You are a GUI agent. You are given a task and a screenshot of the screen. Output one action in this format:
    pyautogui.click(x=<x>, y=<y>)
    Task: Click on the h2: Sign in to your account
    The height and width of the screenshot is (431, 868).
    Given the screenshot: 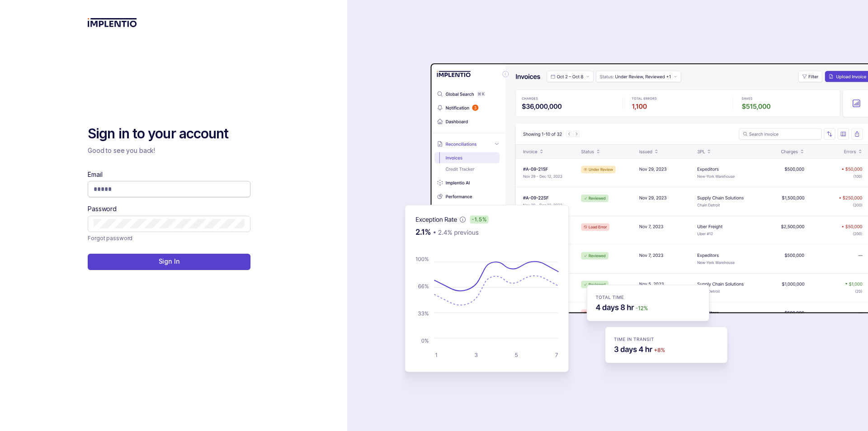 What is the action you would take?
    pyautogui.click(x=169, y=134)
    